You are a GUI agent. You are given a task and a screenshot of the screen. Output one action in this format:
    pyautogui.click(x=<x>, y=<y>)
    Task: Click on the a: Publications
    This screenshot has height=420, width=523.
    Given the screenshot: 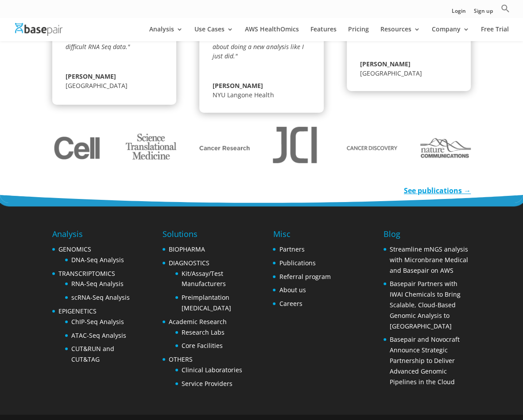 What is the action you would take?
    pyautogui.click(x=297, y=263)
    